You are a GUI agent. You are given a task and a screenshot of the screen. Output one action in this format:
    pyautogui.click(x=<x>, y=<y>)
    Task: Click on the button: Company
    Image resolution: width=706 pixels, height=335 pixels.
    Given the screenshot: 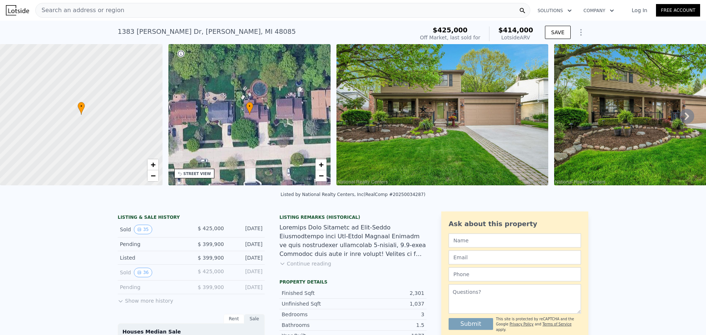 What is the action you would take?
    pyautogui.click(x=599, y=11)
    